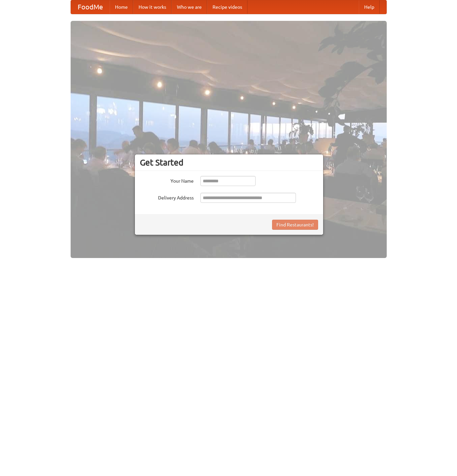 The height and width of the screenshot is (476, 457). Describe the element at coordinates (152, 7) in the screenshot. I see `a: How it works` at that location.